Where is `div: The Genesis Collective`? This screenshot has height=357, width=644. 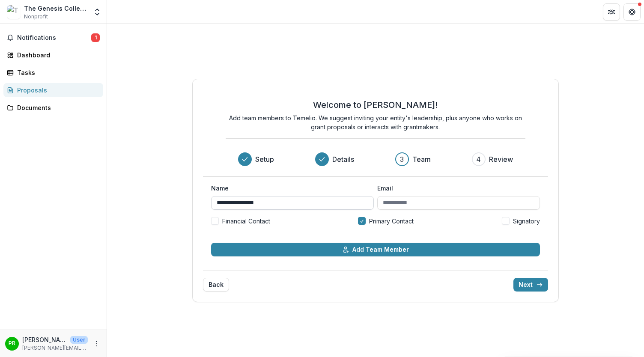 div: The Genesis Collective is located at coordinates (56, 8).